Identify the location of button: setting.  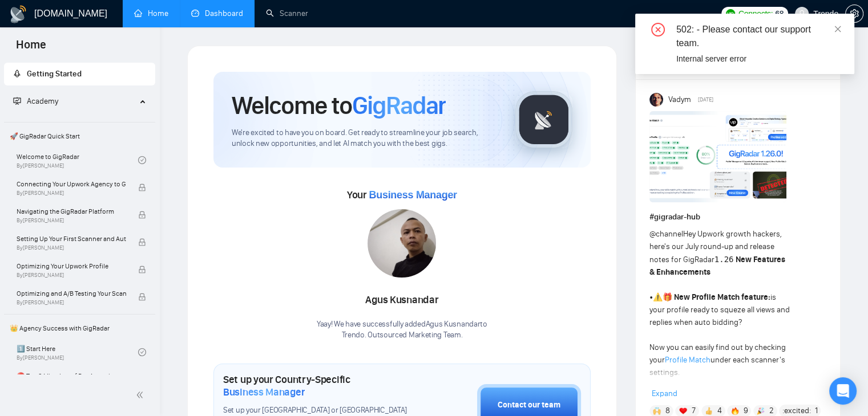
(854, 14).